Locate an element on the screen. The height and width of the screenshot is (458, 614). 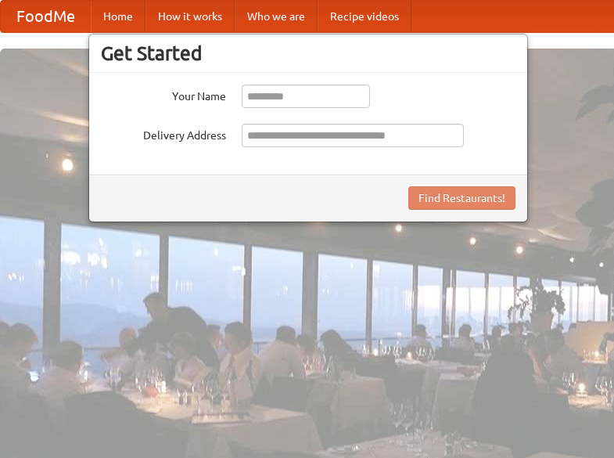
button: Find Restaurants! is located at coordinates (462, 198).